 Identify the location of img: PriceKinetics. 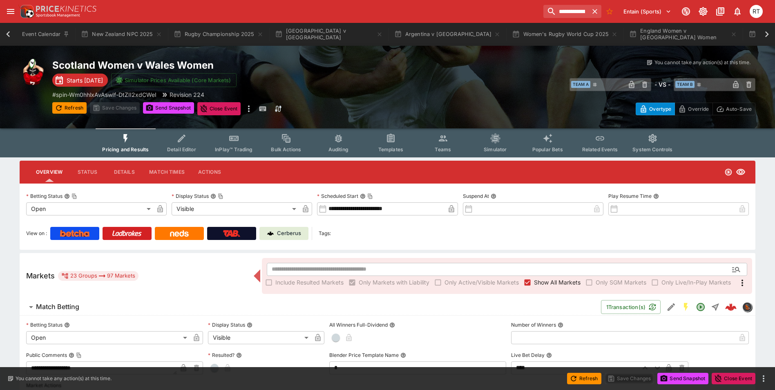
(66, 9).